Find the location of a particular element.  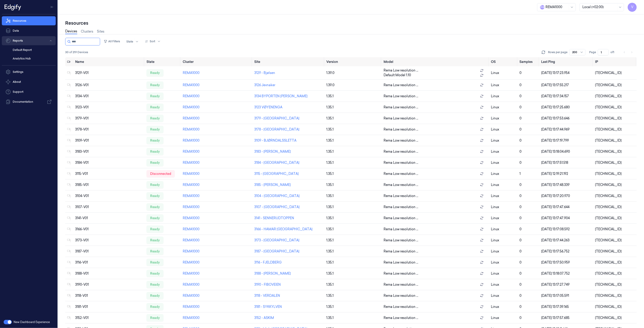

a: Clusters is located at coordinates (87, 32).